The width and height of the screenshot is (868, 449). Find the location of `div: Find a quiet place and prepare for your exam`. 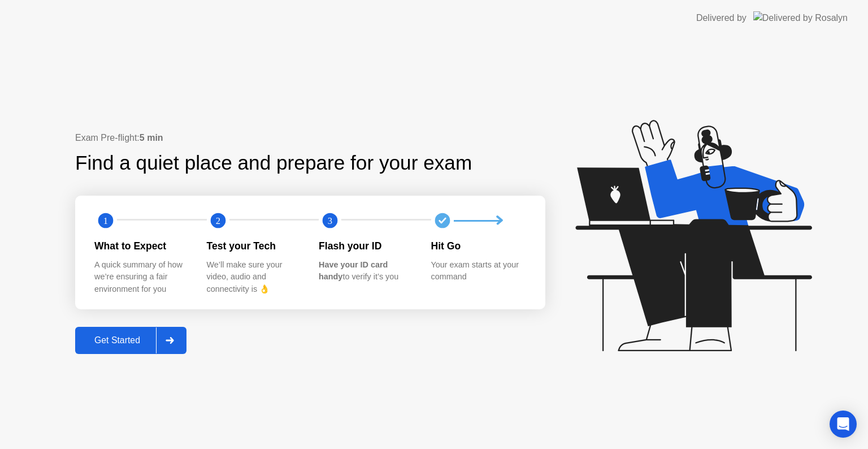

div: Find a quiet place and prepare for your exam is located at coordinates (274, 163).